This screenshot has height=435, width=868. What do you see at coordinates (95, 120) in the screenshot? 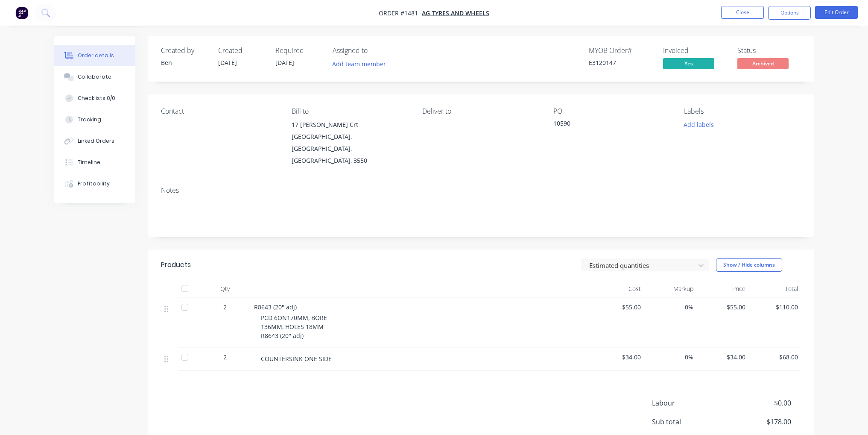
I see `button: Tracking` at bounding box center [95, 120].